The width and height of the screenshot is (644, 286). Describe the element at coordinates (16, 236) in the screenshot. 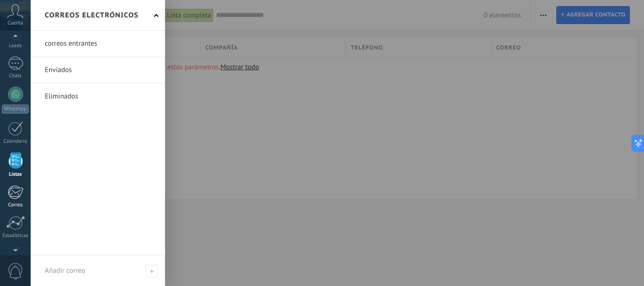

I see `div: Estadísticas` at that location.